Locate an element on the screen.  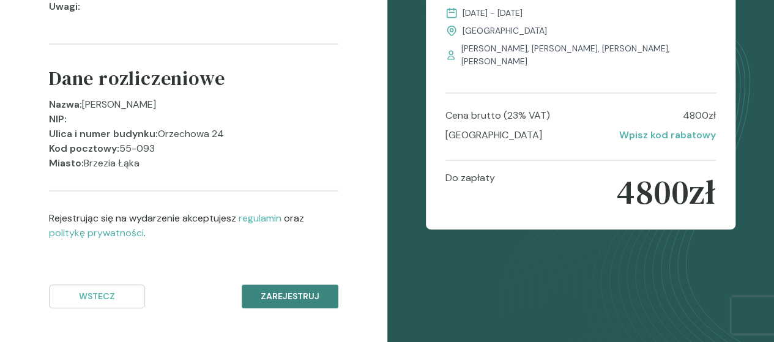
p: Ulica i numer budynku : is located at coordinates (103, 134).